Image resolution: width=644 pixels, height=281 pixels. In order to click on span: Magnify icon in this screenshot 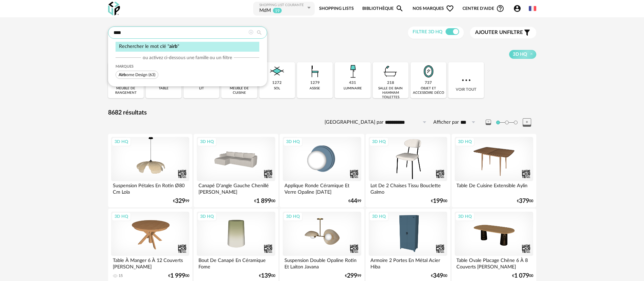, I will do `click(400, 8)`.